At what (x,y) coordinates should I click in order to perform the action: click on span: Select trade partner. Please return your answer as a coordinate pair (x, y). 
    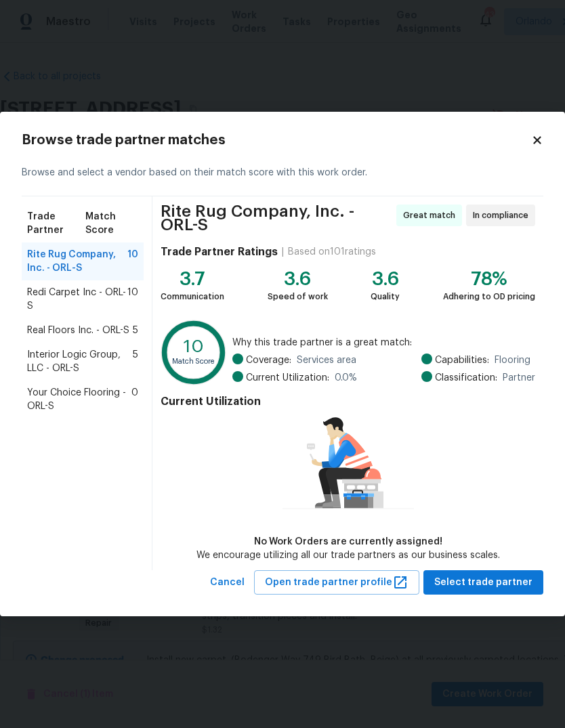
    Looking at the image, I should click on (483, 583).